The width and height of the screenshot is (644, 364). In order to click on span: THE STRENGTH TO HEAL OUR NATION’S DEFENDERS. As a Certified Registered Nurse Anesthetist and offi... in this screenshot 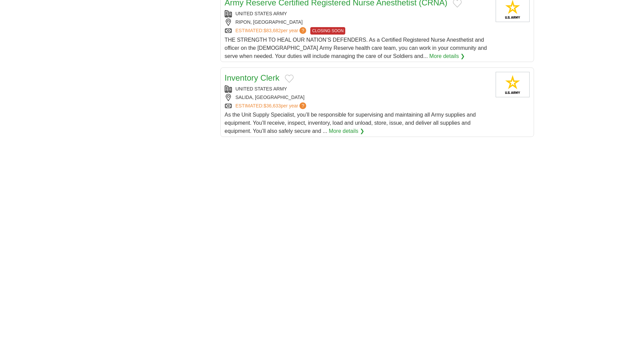, I will do `click(355, 48)`.